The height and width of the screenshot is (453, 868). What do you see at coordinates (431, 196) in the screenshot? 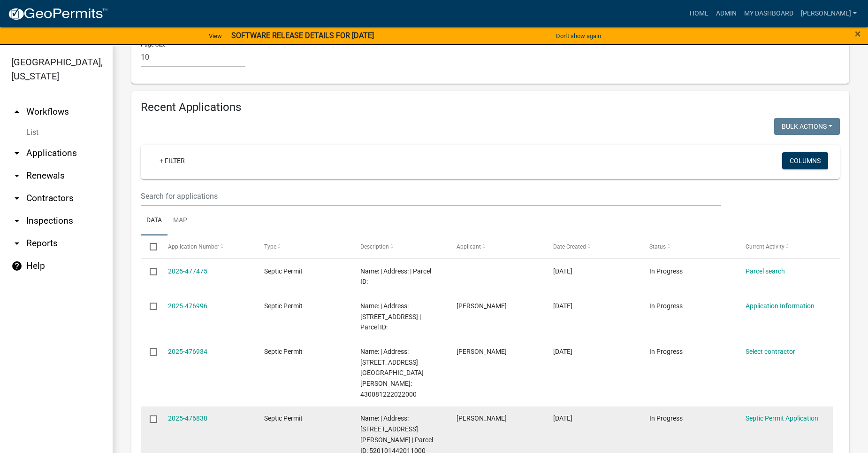
I see `input: Search for applications` at bounding box center [431, 196].